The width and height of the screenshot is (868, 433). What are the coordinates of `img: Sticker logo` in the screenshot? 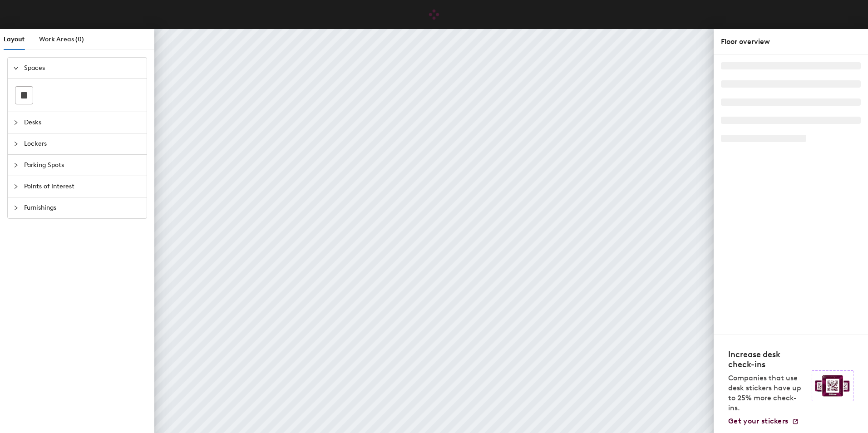 It's located at (832, 386).